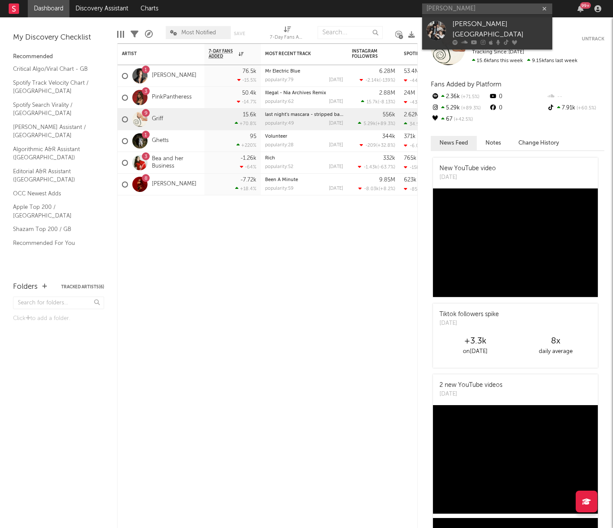  Describe the element at coordinates (387, 80) in the screenshot. I see `span: -139 %` at that location.